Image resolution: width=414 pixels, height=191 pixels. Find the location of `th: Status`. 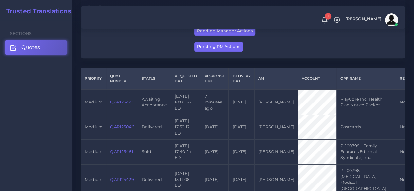

th: Status is located at coordinates (154, 79).